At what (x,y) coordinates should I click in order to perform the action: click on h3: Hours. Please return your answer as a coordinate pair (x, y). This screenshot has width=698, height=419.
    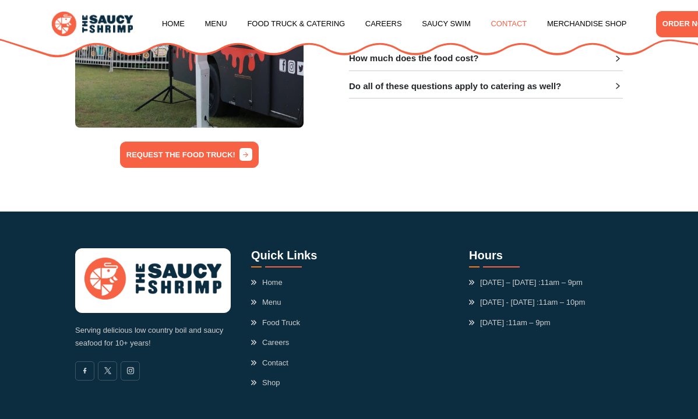
    Looking at the image, I should click on (546, 257).